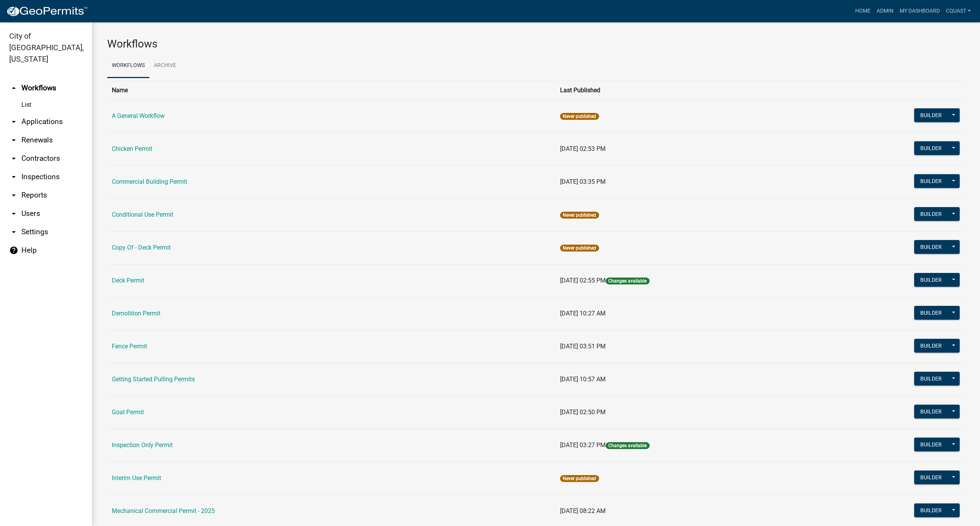  Describe the element at coordinates (142, 214) in the screenshot. I see `a: Conditional Use Permit` at that location.